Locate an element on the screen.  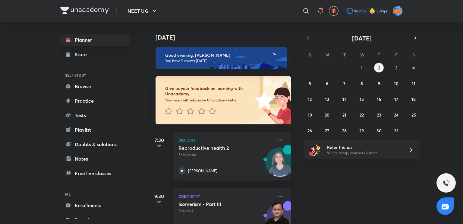
abbr: October 15, 2025 is located at coordinates (362, 99).